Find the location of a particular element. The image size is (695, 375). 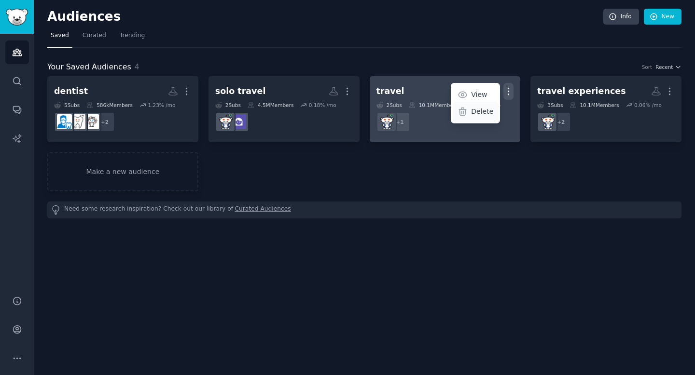

a: Curated Audiences is located at coordinates (263, 210).